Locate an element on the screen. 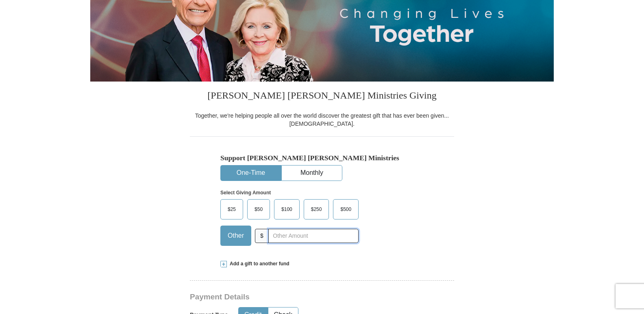 The image size is (644, 314). span: $500 is located at coordinates (346, 210).